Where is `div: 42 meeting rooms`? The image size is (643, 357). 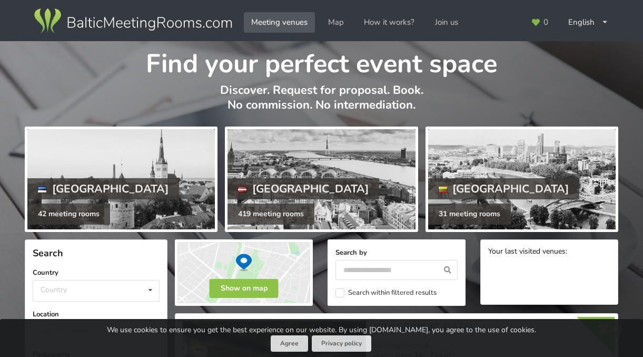 div: 42 meeting rooms is located at coordinates (69, 214).